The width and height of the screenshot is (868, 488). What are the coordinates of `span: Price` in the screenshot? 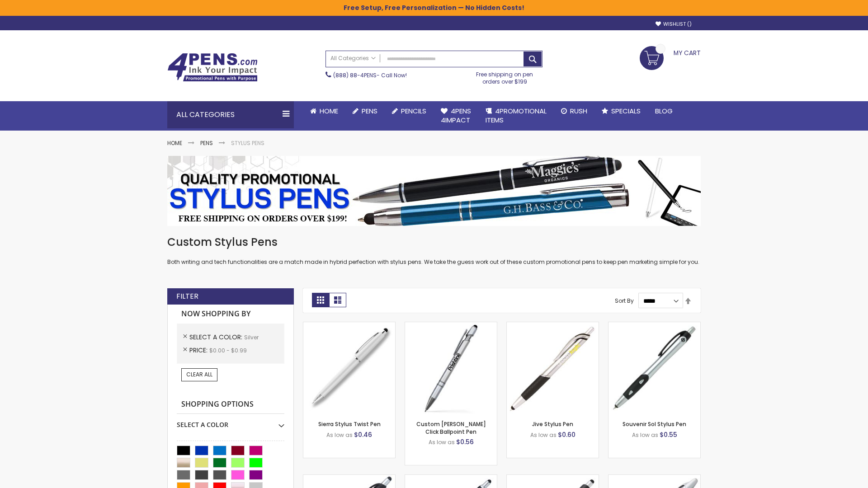 It's located at (199, 351).